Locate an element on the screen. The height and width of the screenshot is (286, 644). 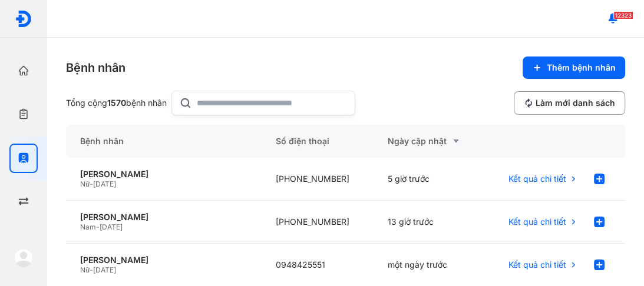
span: Làm mới danh sách is located at coordinates (575, 103).